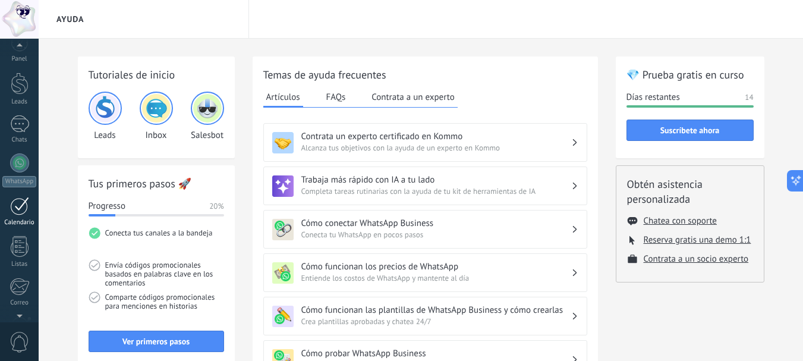 This screenshot has width=803, height=361. Describe the element at coordinates (690, 130) in the screenshot. I see `span: Suscríbete ahora` at that location.